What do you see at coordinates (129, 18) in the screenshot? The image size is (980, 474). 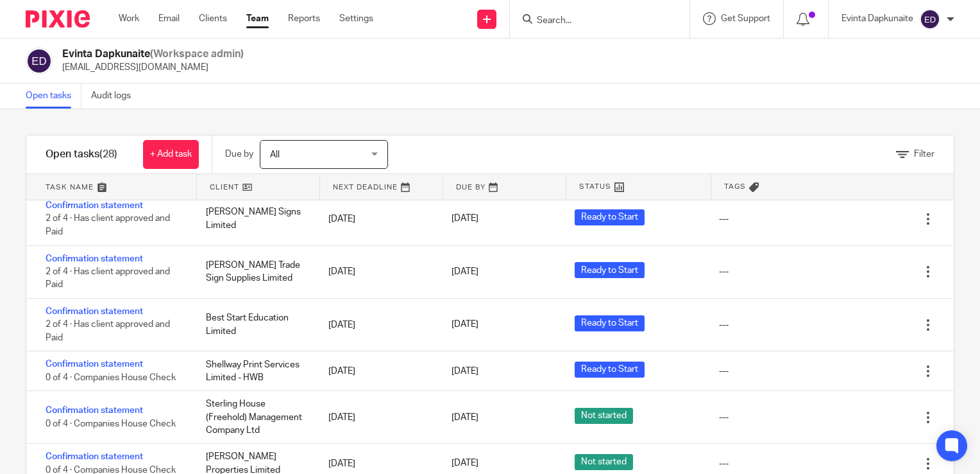 I see `a: Work` at bounding box center [129, 18].